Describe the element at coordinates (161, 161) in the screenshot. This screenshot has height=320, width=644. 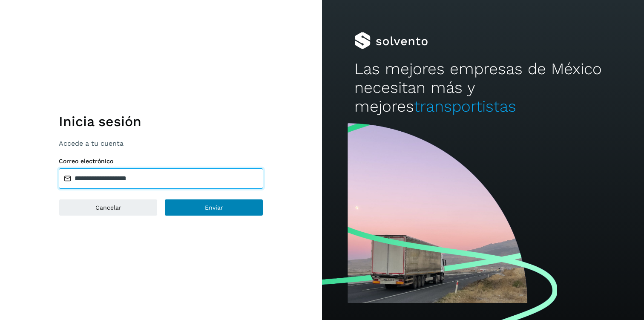
I see `label: Correo electrónico` at that location.